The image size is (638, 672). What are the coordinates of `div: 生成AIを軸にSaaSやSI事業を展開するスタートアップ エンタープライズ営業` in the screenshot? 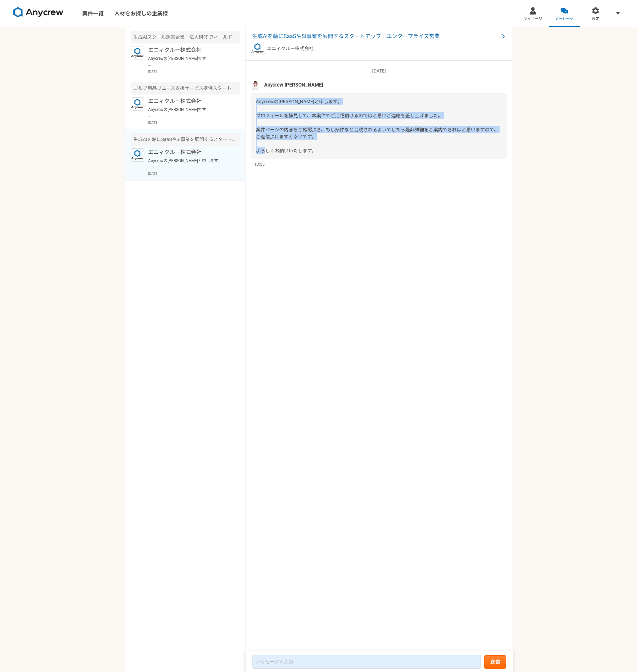 It's located at (185, 139).